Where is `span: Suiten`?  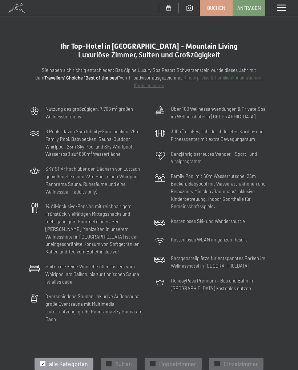 span: Suiten is located at coordinates (124, 364).